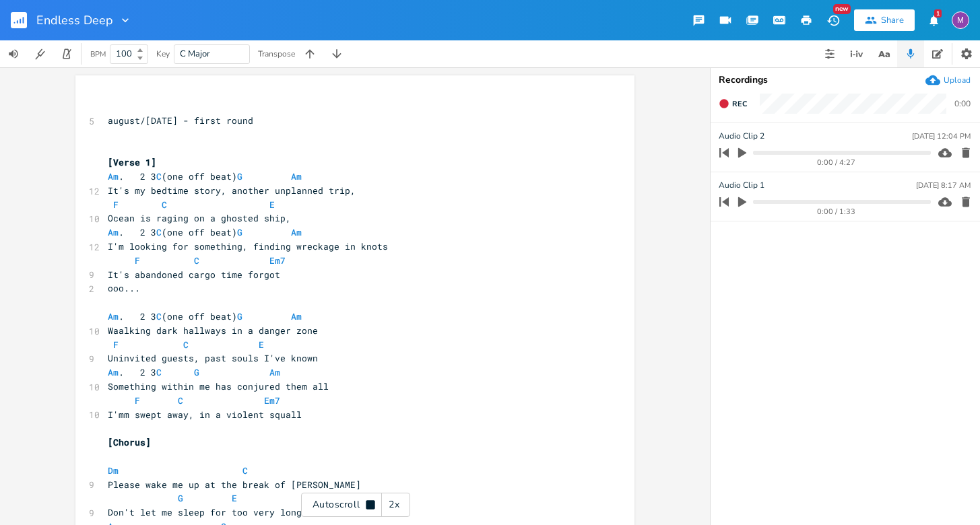 The image size is (980, 525). I want to click on button: M, so click(960, 21).